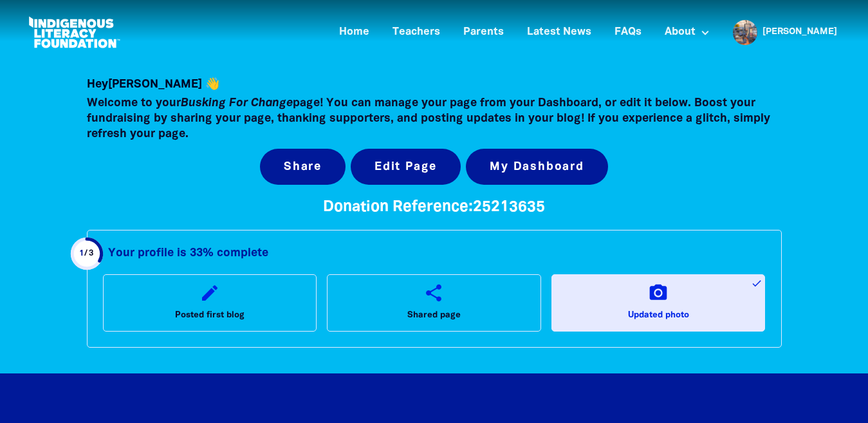  What do you see at coordinates (405, 167) in the screenshot?
I see `button: Edit Page` at bounding box center [405, 167].